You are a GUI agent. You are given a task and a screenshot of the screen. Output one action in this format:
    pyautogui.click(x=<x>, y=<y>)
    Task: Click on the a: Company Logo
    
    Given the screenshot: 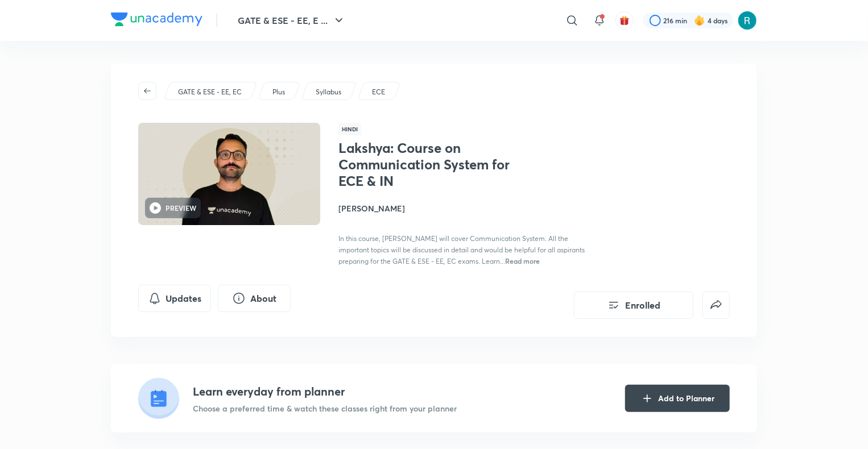 What is the action you would take?
    pyautogui.click(x=157, y=21)
    